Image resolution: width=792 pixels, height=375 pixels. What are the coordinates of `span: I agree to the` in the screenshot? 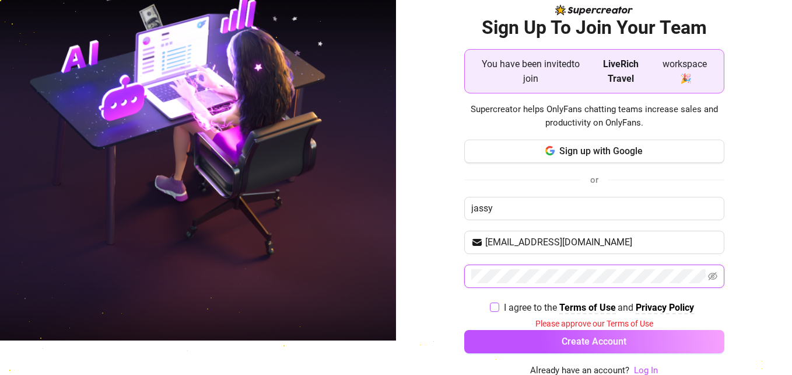 It's located at (532, 307).